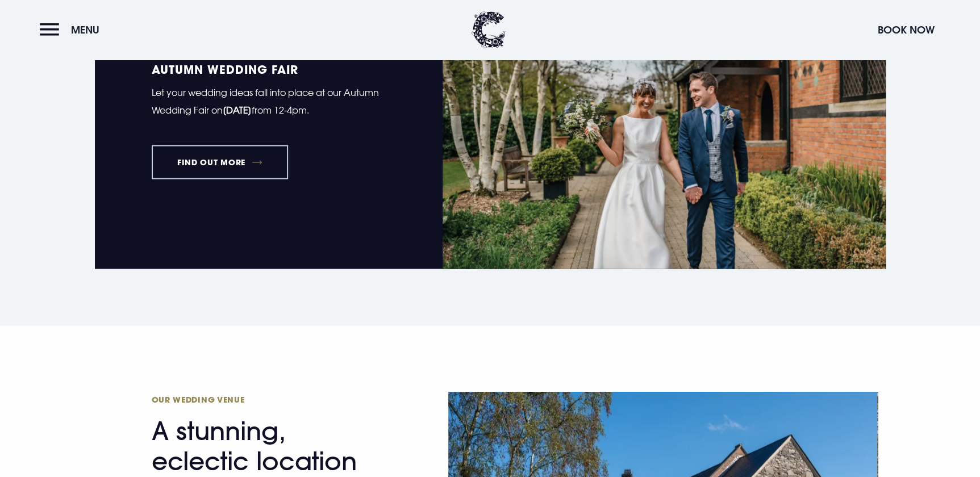 Image resolution: width=980 pixels, height=477 pixels. I want to click on span: Menu, so click(85, 30).